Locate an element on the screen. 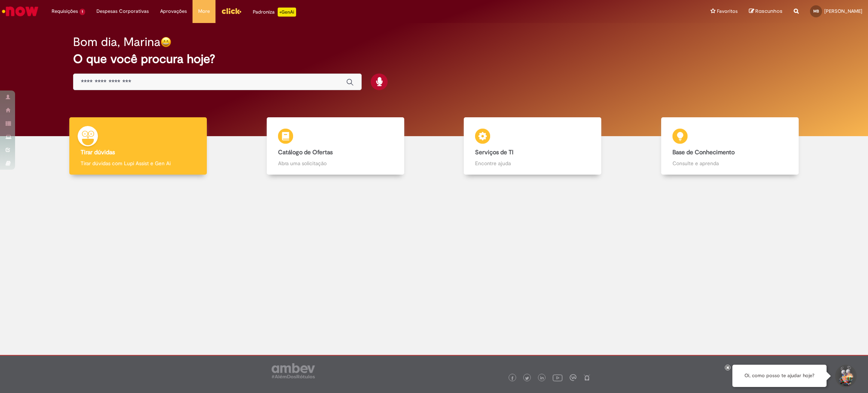 The height and width of the screenshot is (393, 868). b: Base de Conhecimento is located at coordinates (703, 152).